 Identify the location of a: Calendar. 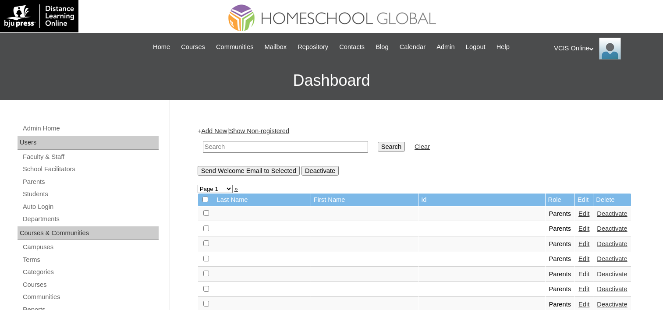
(412, 47).